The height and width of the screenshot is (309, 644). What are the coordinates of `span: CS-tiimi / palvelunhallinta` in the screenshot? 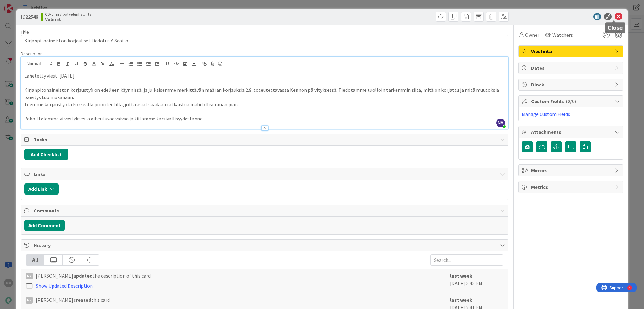 It's located at (68, 14).